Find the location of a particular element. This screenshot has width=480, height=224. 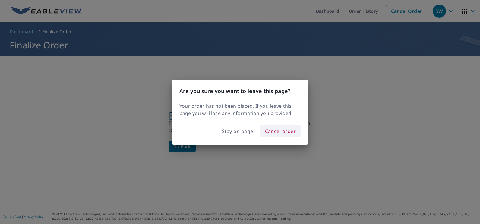

button: Cancel order is located at coordinates (280, 131).